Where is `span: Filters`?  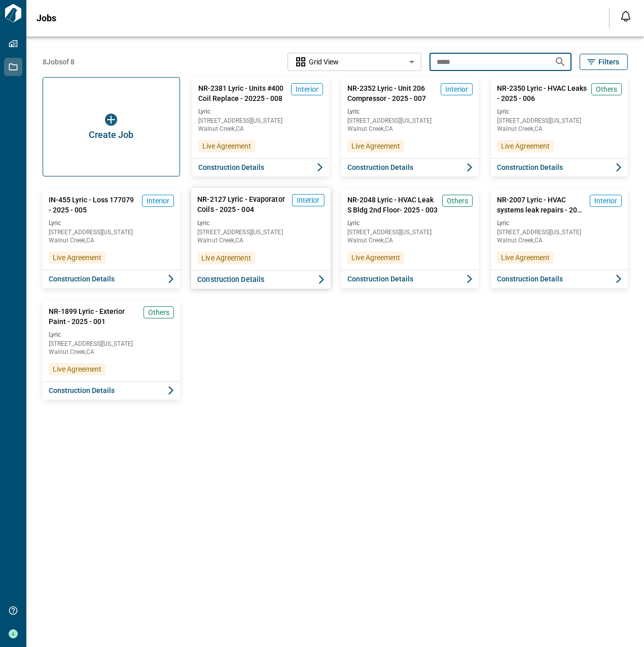
span: Filters is located at coordinates (609, 62).